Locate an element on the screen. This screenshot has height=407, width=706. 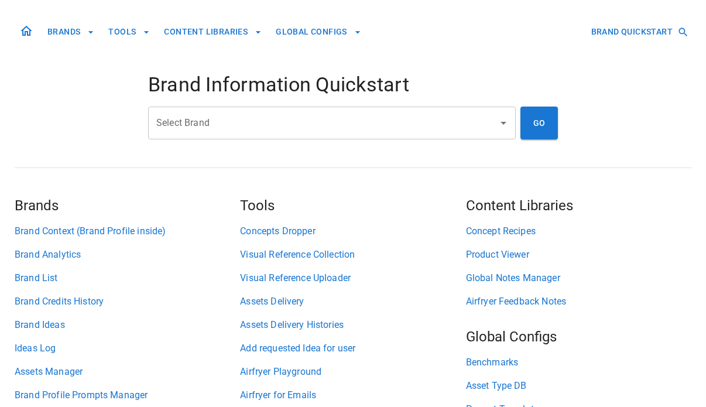
a: Concept Recipes is located at coordinates (579, 231).